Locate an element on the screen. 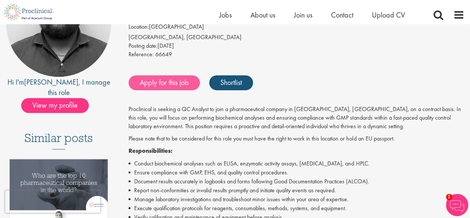  span: About us is located at coordinates (263, 15).